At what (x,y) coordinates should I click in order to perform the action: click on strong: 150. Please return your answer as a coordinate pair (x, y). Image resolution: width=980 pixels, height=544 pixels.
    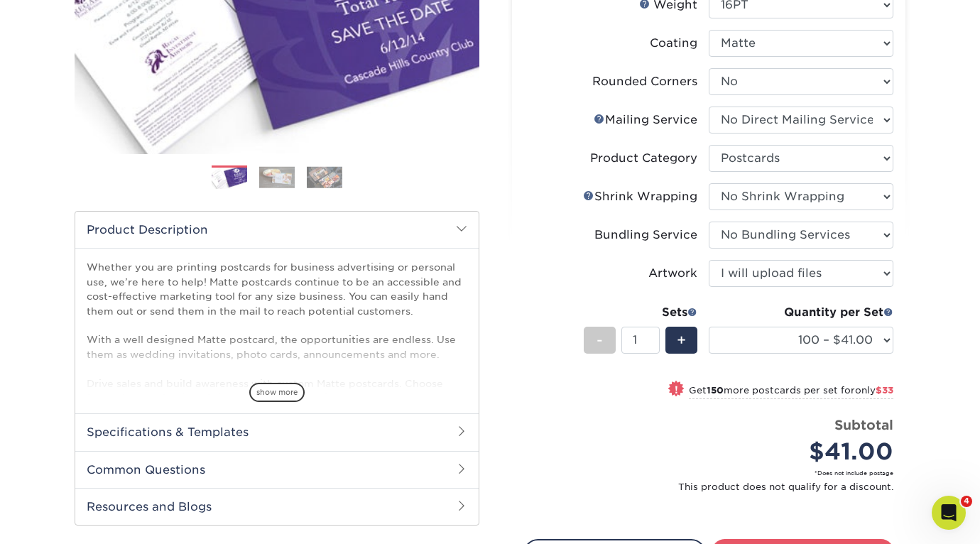
    Looking at the image, I should click on (715, 390).